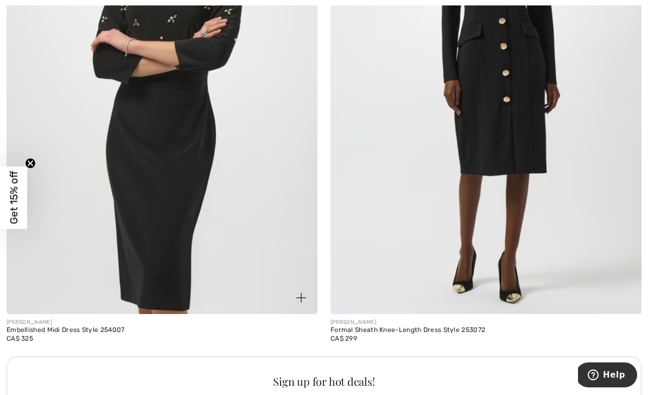  Describe the element at coordinates (20, 338) in the screenshot. I see `span: CA$ 325` at that location.